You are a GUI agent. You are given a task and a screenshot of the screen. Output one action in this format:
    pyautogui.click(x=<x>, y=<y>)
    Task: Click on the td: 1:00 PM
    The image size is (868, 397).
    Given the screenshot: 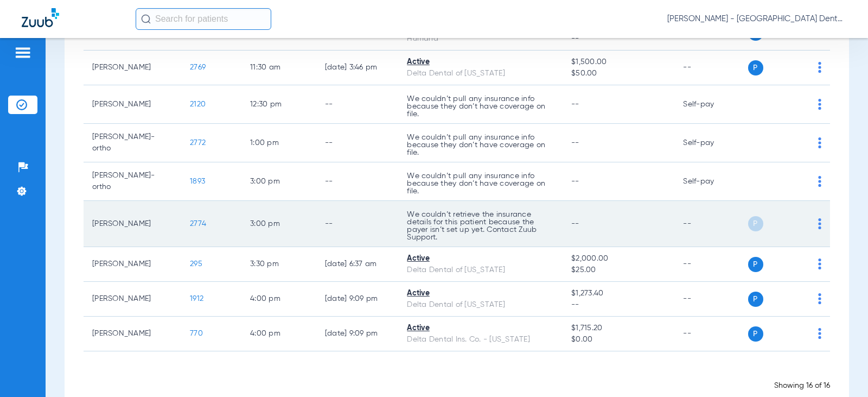 What is the action you would take?
    pyautogui.click(x=279, y=143)
    